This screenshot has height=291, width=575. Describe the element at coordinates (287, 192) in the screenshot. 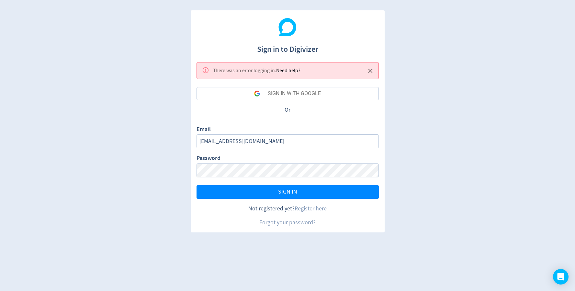

I see `button: SIGN IN` at that location.